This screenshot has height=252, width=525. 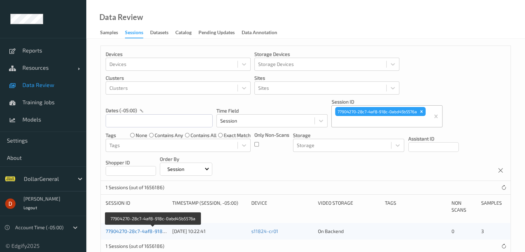 I want to click on p: Session, so click(x=176, y=169).